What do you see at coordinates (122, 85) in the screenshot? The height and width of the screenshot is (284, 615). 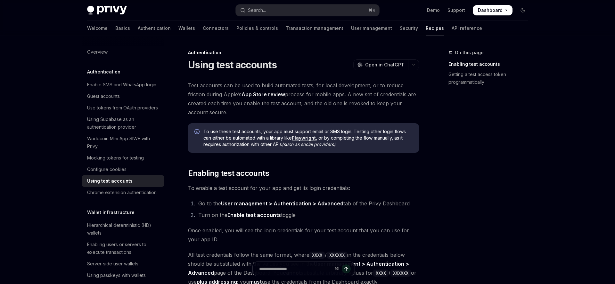 I see `div: Enable SMS and WhatsApp login` at bounding box center [122, 85].